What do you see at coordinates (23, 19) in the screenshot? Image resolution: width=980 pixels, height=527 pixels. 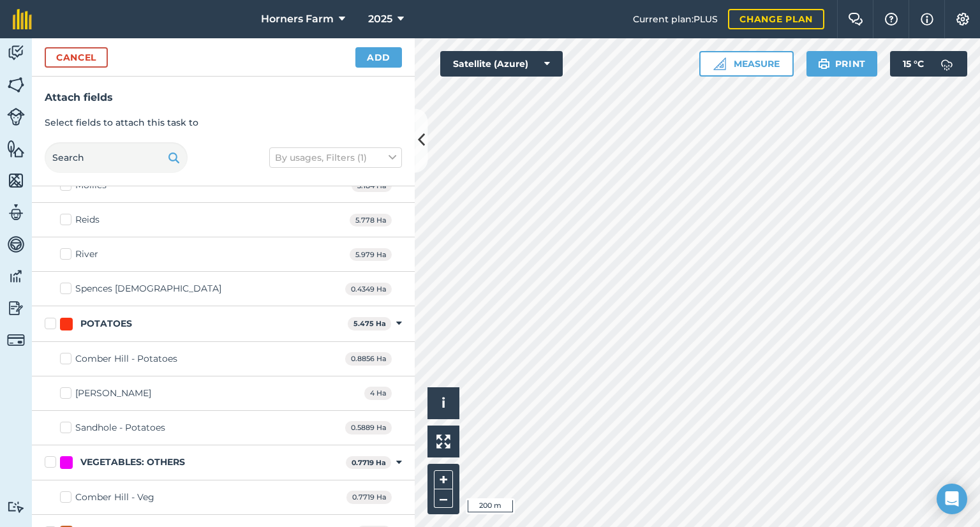 I see `img: fieldmargin Logo` at bounding box center [23, 19].